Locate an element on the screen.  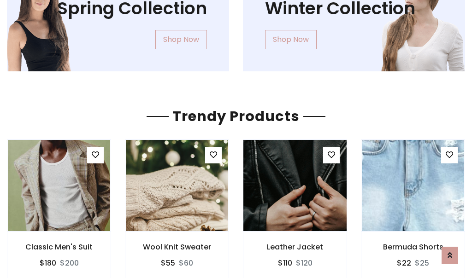
h6: $22 is located at coordinates (404, 263).